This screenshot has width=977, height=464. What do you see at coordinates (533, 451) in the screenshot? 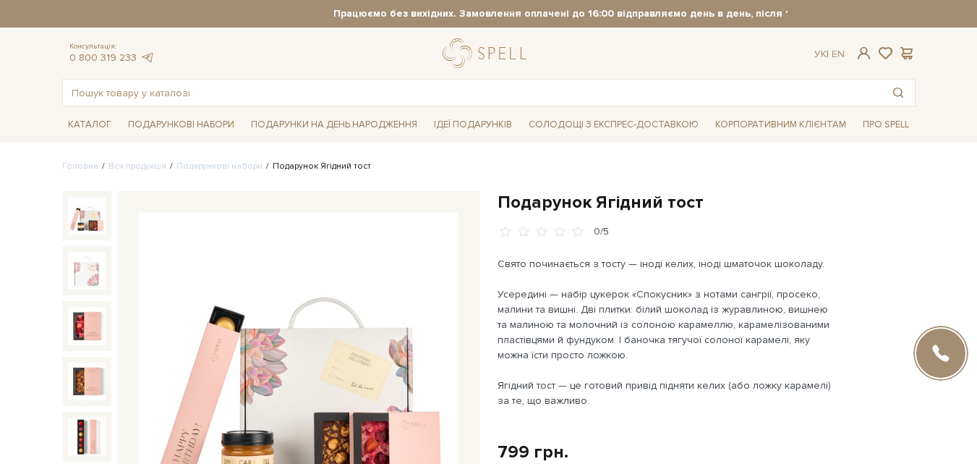
I see `div: 799 грн.` at bounding box center [533, 451].